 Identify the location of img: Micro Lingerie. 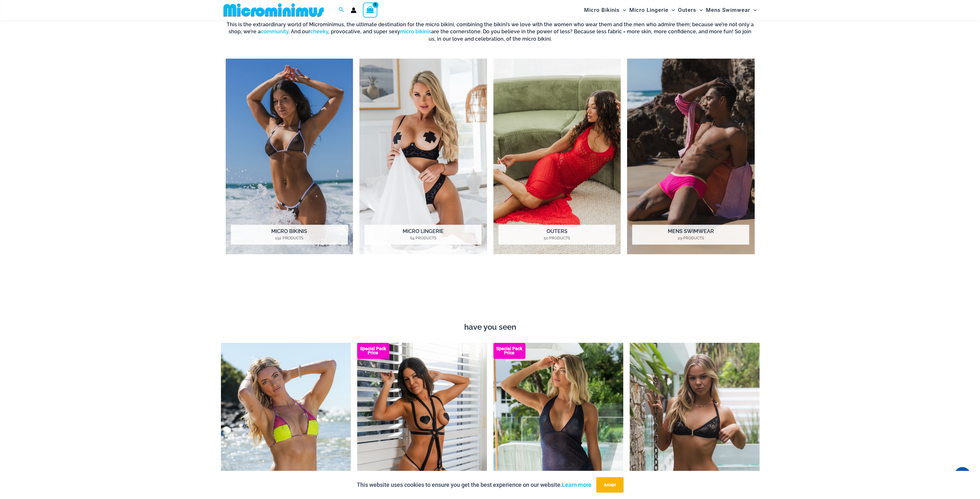
(423, 156).